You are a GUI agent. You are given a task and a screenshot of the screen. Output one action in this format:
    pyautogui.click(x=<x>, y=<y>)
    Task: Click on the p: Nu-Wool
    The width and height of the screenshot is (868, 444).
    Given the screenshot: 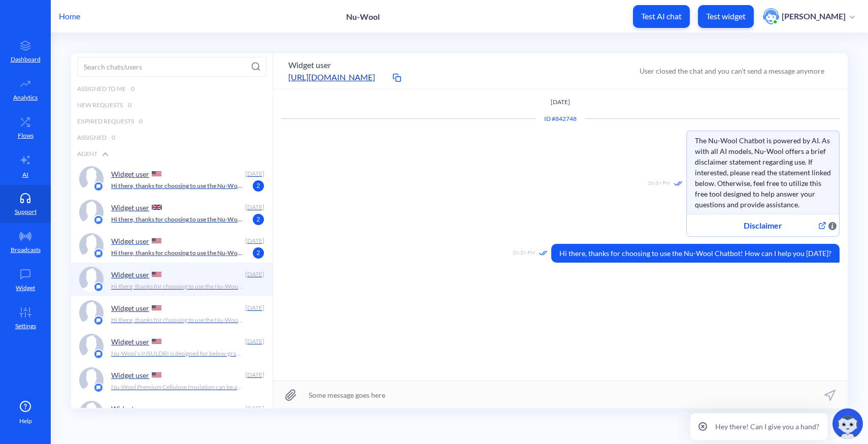 What is the action you would take?
    pyautogui.click(x=363, y=16)
    